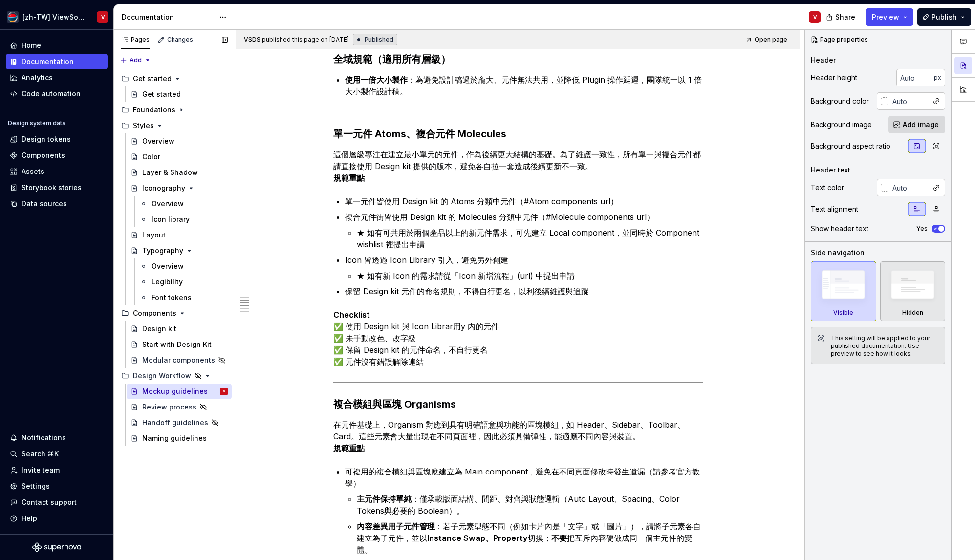 This screenshot has width=975, height=560. I want to click on a: Components, so click(56, 155).